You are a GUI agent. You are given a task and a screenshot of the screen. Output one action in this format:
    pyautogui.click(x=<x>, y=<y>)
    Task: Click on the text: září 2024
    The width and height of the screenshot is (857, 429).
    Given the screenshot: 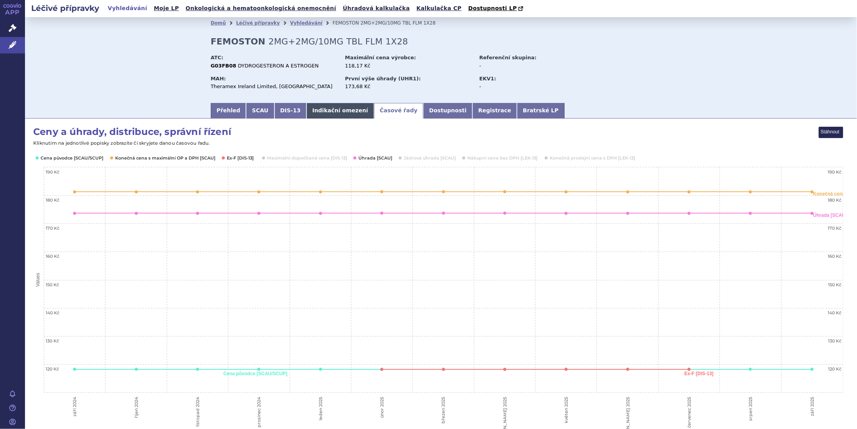 What is the action you would take?
    pyautogui.click(x=75, y=407)
    